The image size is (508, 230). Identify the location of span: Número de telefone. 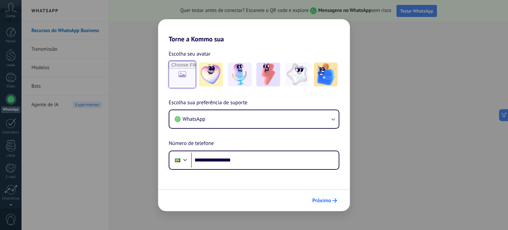
(191, 144).